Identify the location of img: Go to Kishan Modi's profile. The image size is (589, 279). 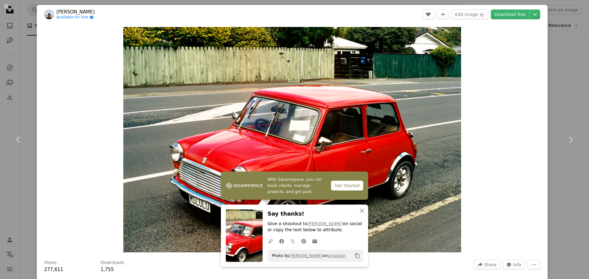
(49, 14).